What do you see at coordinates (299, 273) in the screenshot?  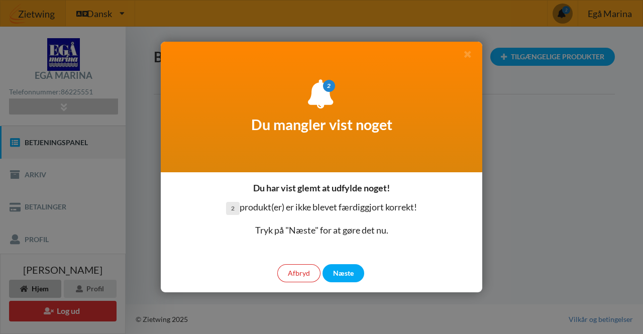 I see `div: Afbryd` at bounding box center [299, 273].